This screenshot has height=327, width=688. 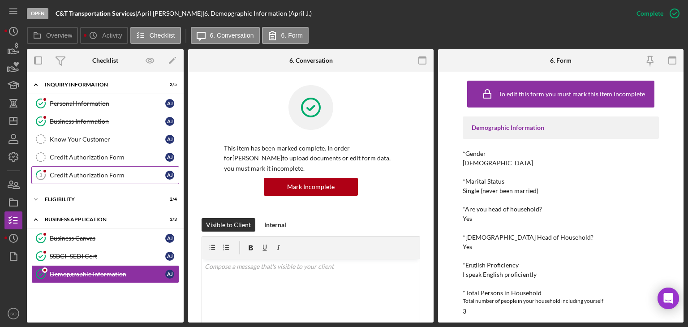 What do you see at coordinates (105, 139) in the screenshot?
I see `a: Know Your CustomerAJ` at bounding box center [105, 139].